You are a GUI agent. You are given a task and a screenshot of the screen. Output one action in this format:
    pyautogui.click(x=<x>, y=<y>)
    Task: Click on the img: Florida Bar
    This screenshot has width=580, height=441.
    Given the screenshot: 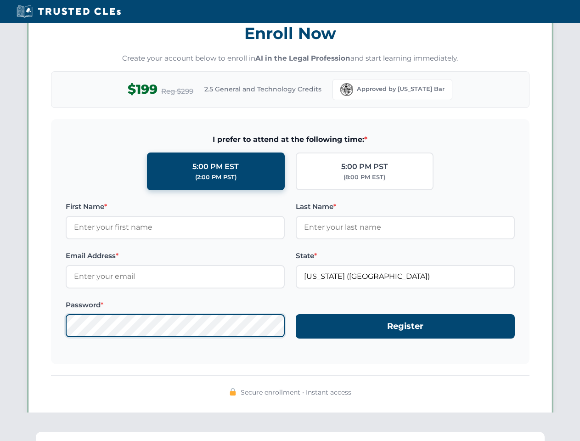 What is the action you would take?
    pyautogui.click(x=347, y=90)
    